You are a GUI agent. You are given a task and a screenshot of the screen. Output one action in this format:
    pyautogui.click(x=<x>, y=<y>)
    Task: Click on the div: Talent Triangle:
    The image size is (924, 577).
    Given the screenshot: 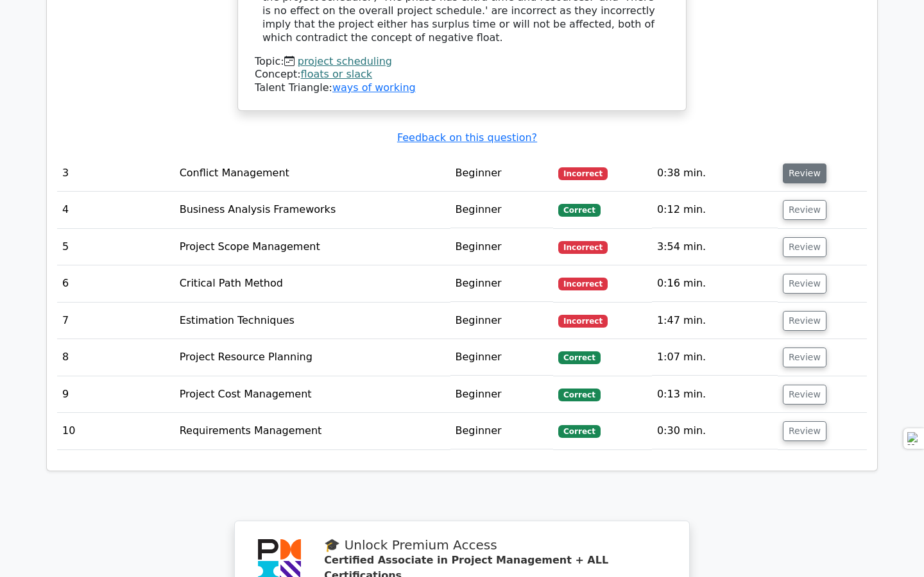 What is the action you would take?
    pyautogui.click(x=462, y=75)
    